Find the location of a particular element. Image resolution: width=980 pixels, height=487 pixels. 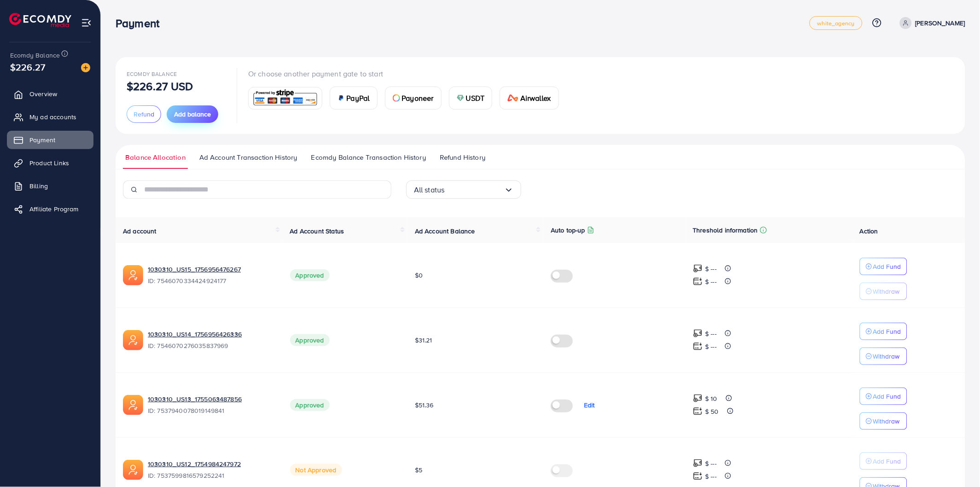

a: Product Links is located at coordinates (50, 163).